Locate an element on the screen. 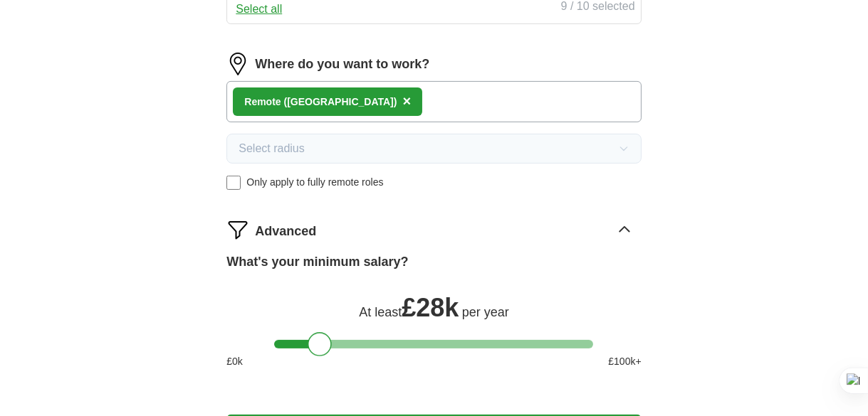 This screenshot has height=416, width=868. span: At least is located at coordinates (380, 313).